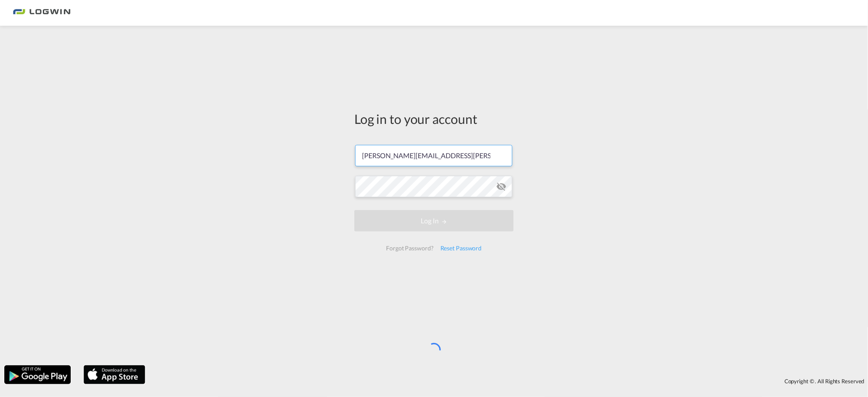 Image resolution: width=868 pixels, height=397 pixels. What do you see at coordinates (42, 13) in the screenshot?
I see `img: bc73a0e0d8c111efacd525e4c8ad7d32.png` at bounding box center [42, 13].